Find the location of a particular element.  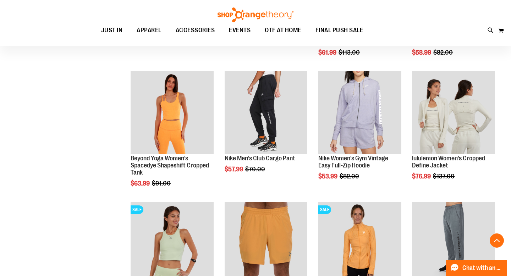

a: Nike Men's Club Cargo Pant is located at coordinates (260, 158).